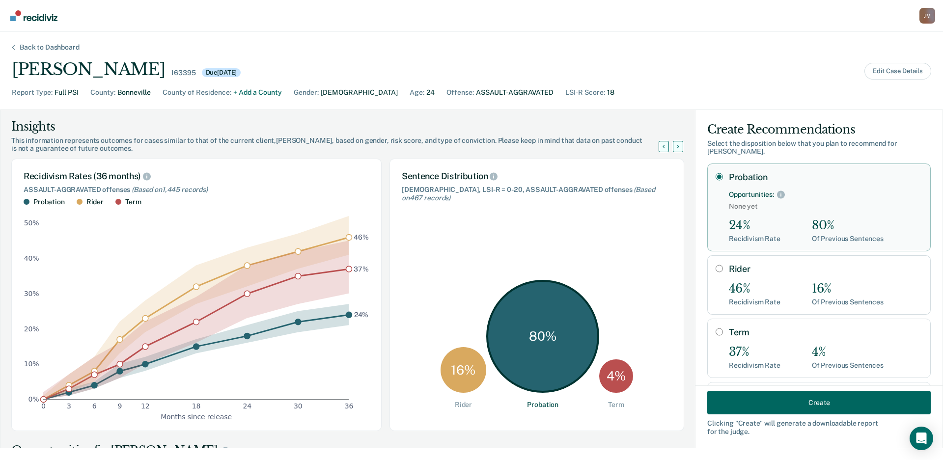 The height and width of the screenshot is (460, 943). Describe the element at coordinates (537, 176) in the screenshot. I see `div: Sentence Distribution` at that location.